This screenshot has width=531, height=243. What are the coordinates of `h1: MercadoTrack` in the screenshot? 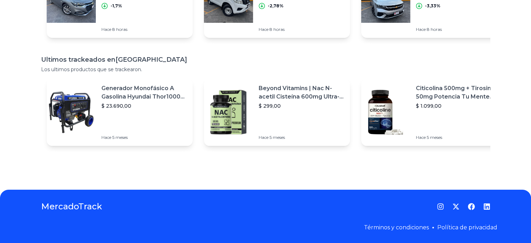 It's located at (72, 207).